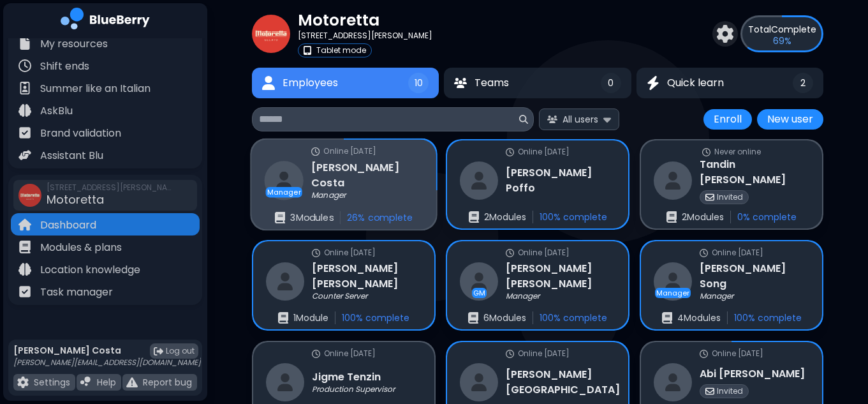 The height and width of the screenshot is (404, 868). Describe the element at coordinates (505, 318) in the screenshot. I see `p: 6 Module s` at that location.